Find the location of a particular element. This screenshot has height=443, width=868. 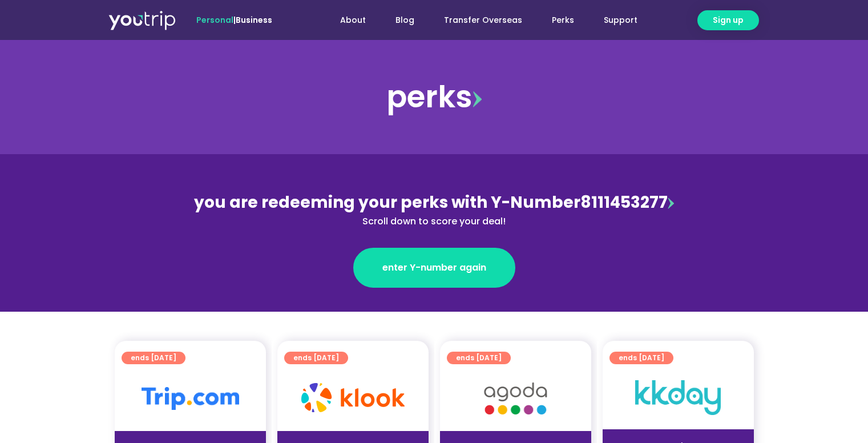

span: Personal is located at coordinates (215, 20).